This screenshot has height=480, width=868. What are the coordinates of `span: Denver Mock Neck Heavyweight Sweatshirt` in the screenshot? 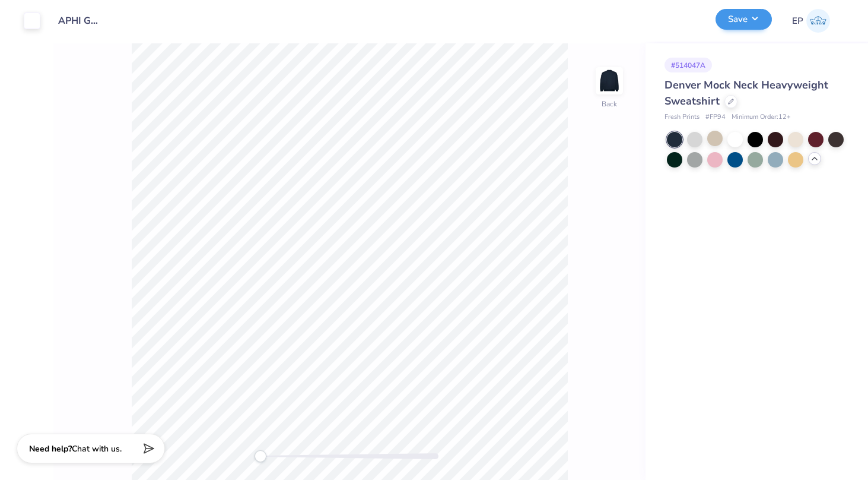 It's located at (747, 93).